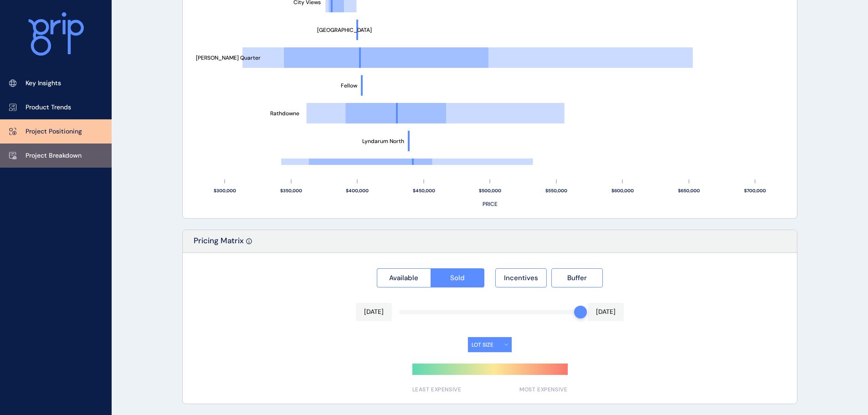 This screenshot has width=868, height=415. Describe the element at coordinates (225, 190) in the screenshot. I see `text: $300,000` at that location.